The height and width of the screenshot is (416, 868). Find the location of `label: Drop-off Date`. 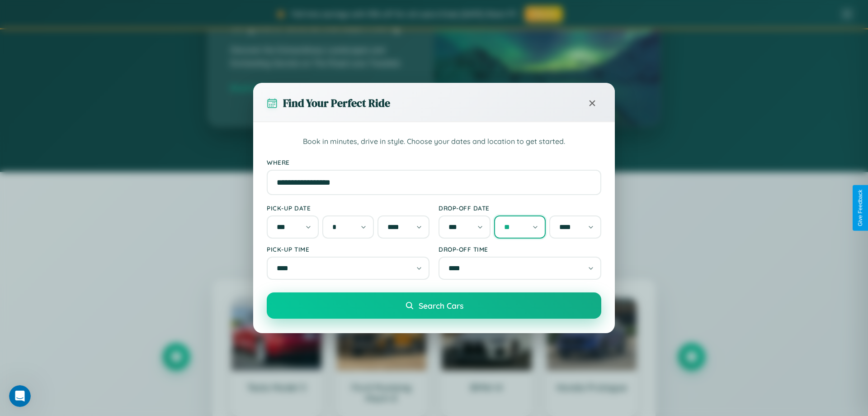

label: Drop-off Date is located at coordinates (520, 207).